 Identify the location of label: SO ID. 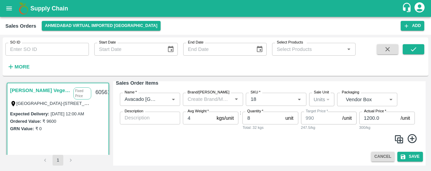
(15, 42).